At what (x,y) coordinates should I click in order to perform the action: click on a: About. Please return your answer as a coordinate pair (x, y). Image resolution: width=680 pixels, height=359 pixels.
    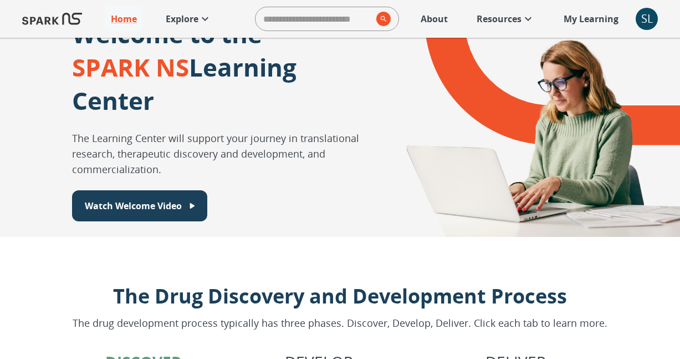
    Looking at the image, I should click on (434, 19).